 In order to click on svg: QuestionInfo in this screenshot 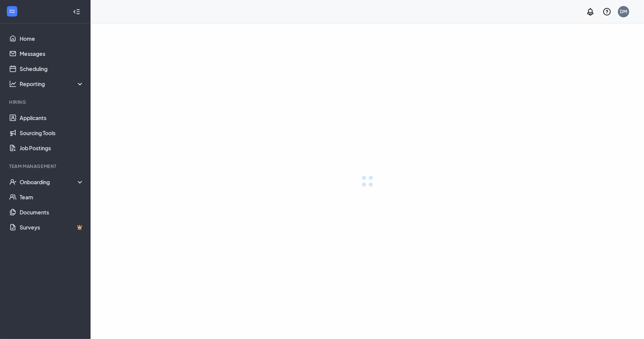, I will do `click(607, 12)`.